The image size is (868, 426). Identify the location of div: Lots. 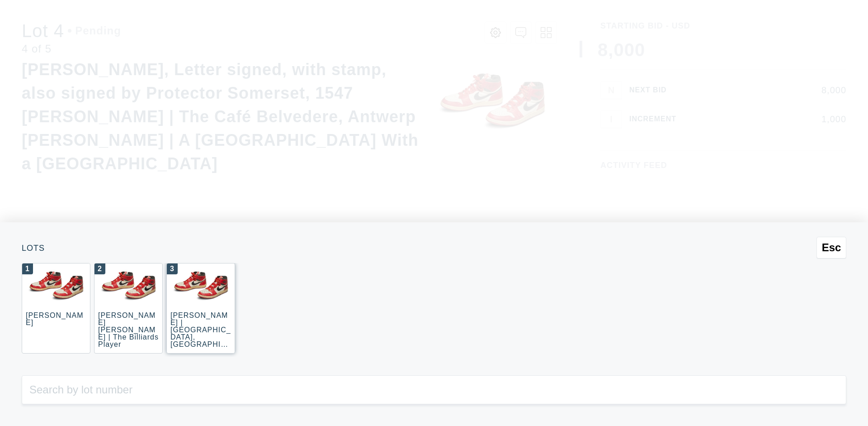
(434, 248).